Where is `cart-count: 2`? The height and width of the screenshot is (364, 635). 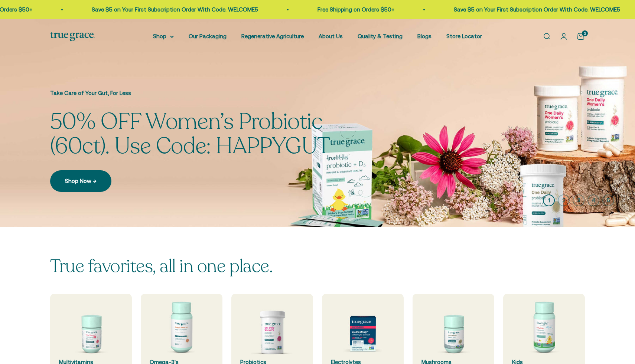 cart-count: 2 is located at coordinates (585, 33).